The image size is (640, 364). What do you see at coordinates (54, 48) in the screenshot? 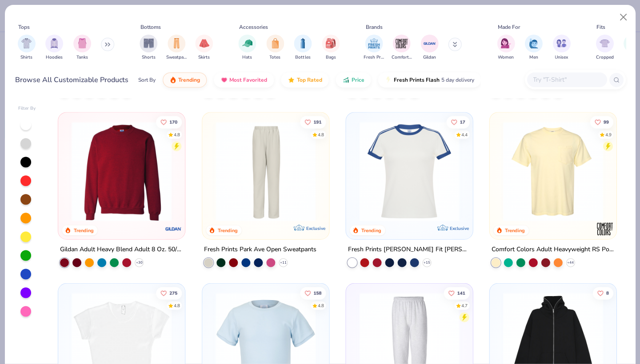
I see `div: filter for Hoodies` at bounding box center [54, 48].